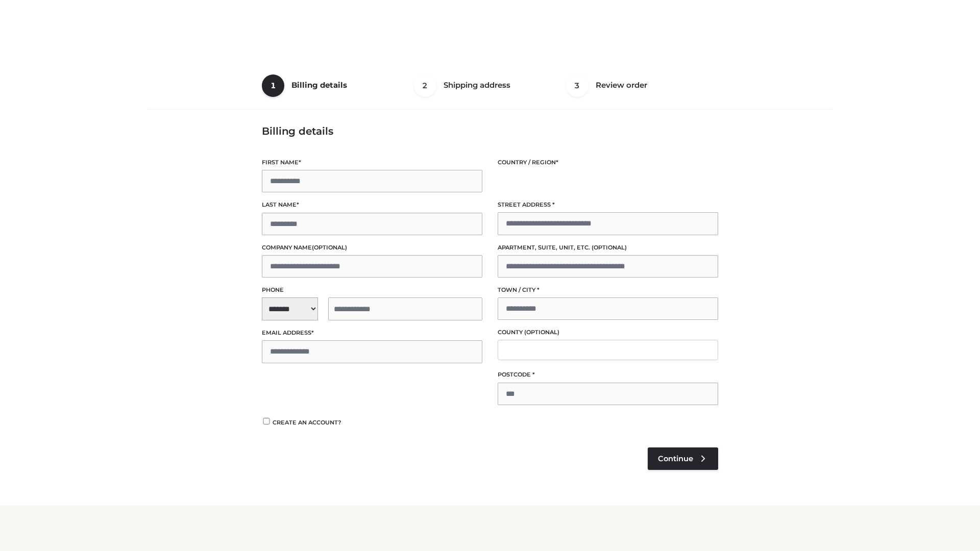  What do you see at coordinates (372, 248) in the screenshot?
I see `label: Company name` at bounding box center [372, 248].